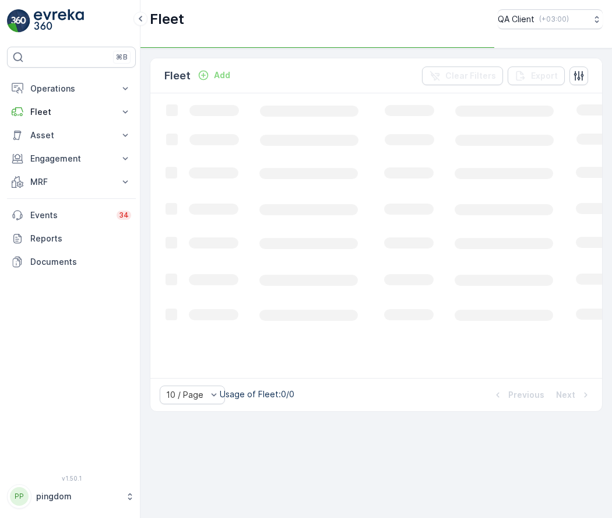  Describe the element at coordinates (554, 19) in the screenshot. I see `p: ( +03:00 )` at that location.